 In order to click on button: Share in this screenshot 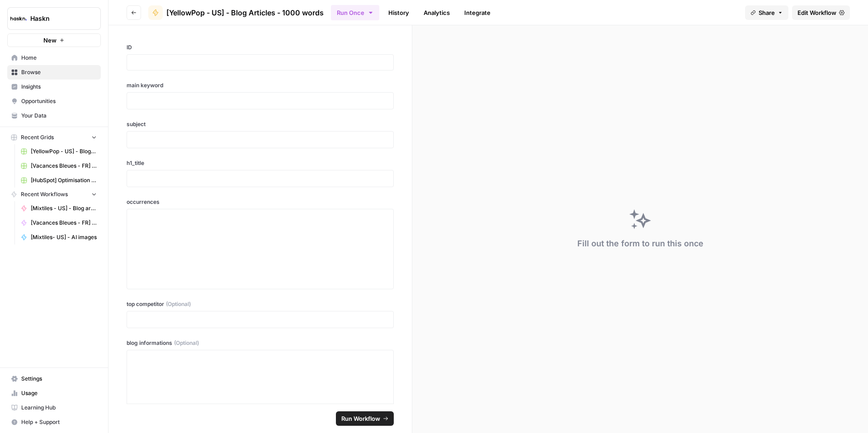, I will do `click(767, 13)`.